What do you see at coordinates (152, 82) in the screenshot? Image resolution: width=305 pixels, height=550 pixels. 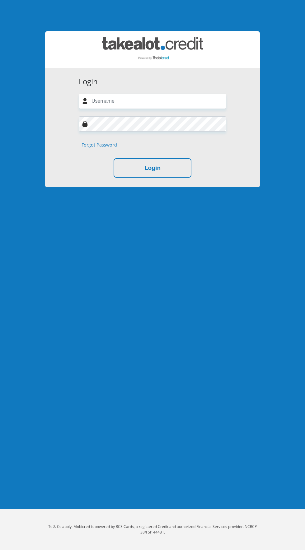 I see `h3: Login` at bounding box center [152, 82].